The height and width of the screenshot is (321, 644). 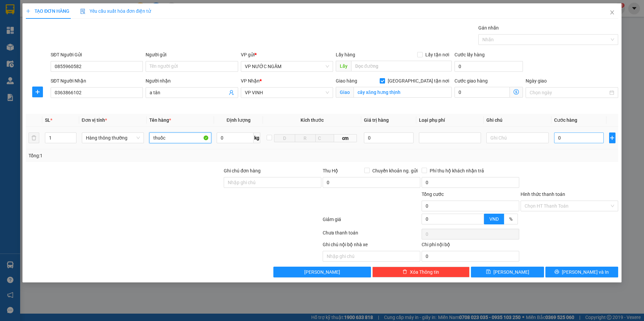 I want to click on img: icon, so click(x=83, y=12).